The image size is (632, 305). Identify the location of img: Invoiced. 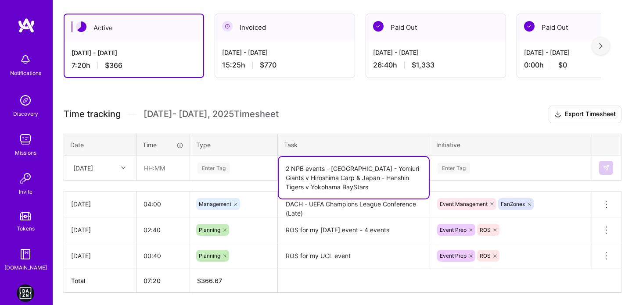
(227, 26).